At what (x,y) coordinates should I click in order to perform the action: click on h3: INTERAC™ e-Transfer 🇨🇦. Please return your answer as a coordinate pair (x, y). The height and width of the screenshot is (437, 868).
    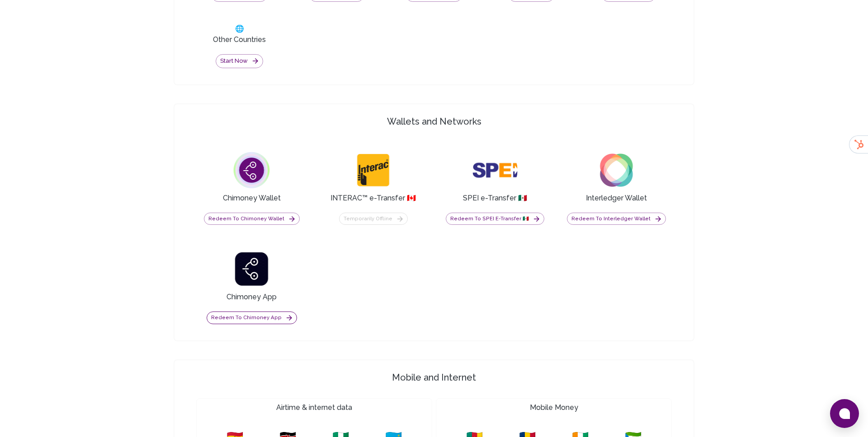
    Looking at the image, I should click on (373, 199).